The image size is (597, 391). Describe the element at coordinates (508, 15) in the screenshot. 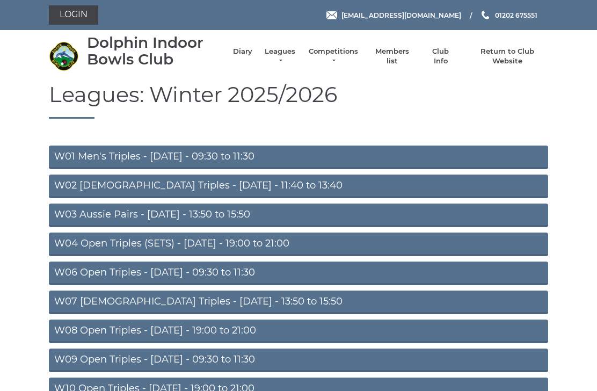

I see `a: Phone us 01202 675551` at that location.